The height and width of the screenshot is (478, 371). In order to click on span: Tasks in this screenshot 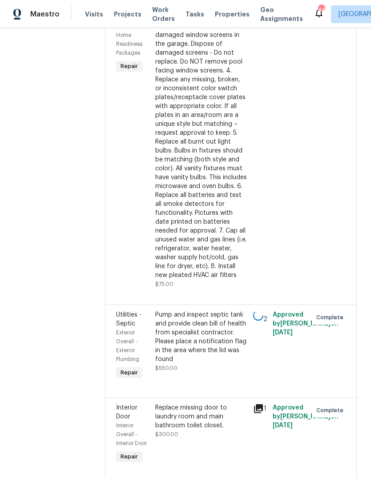, I will do `click(195, 14)`.